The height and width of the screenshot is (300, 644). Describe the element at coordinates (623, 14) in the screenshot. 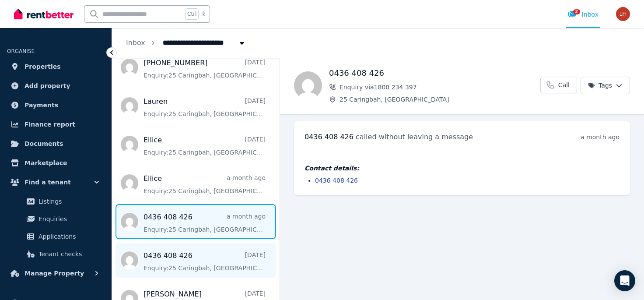

I see `img: LINDA HAMAMDJIAN` at that location.